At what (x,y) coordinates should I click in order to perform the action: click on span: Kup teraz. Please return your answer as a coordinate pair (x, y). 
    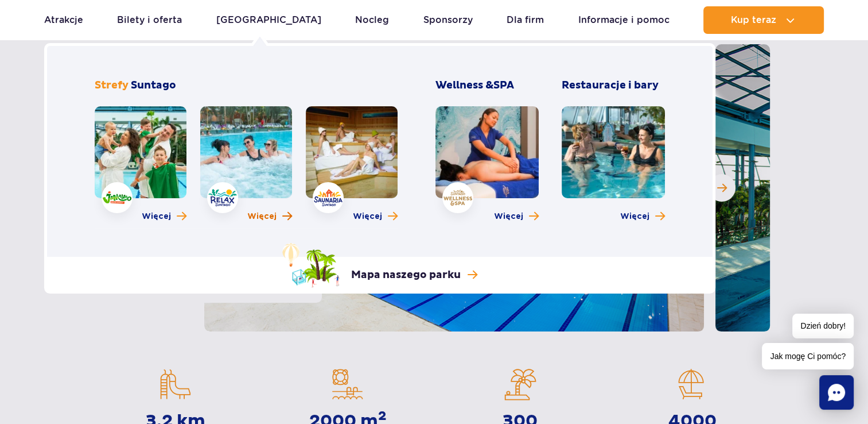
    Looking at the image, I should click on (754, 20).